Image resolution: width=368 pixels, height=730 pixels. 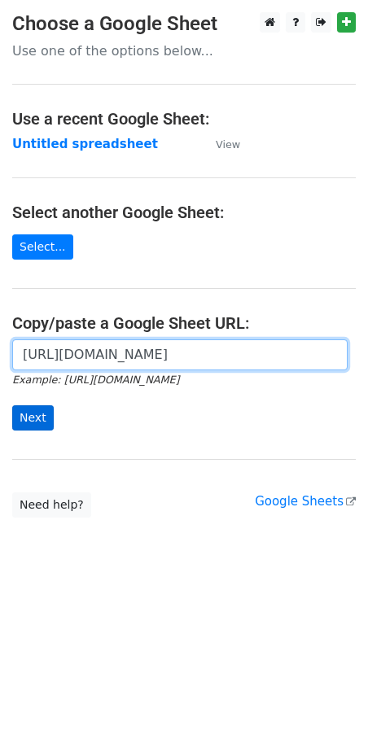 What do you see at coordinates (305, 501) in the screenshot?
I see `a: Google Sheets` at bounding box center [305, 501].